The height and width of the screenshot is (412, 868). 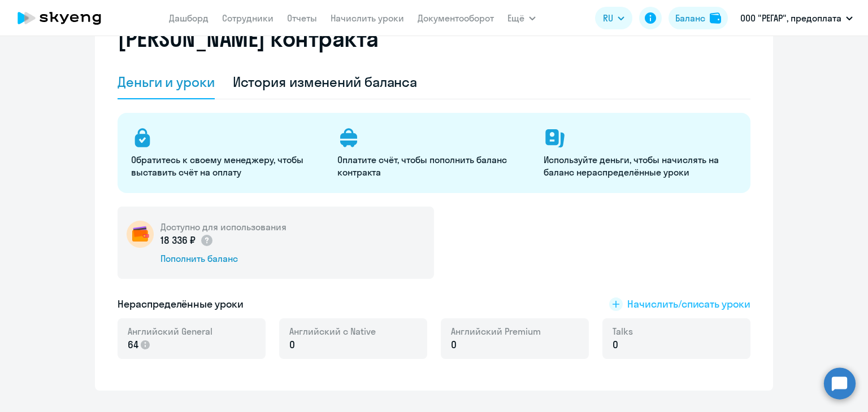 I want to click on span: Ещё, so click(x=516, y=18).